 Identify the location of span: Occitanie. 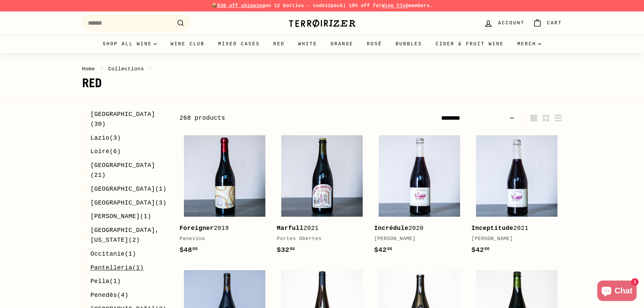
(107, 254).